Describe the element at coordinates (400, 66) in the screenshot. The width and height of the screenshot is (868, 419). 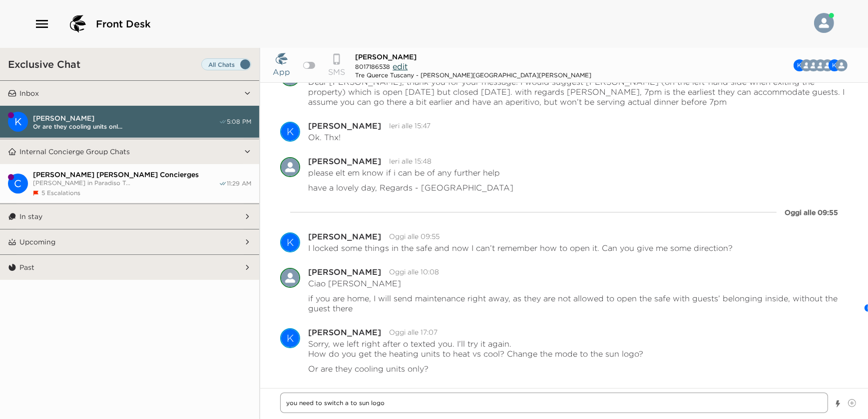
I see `span: edit` at that location.